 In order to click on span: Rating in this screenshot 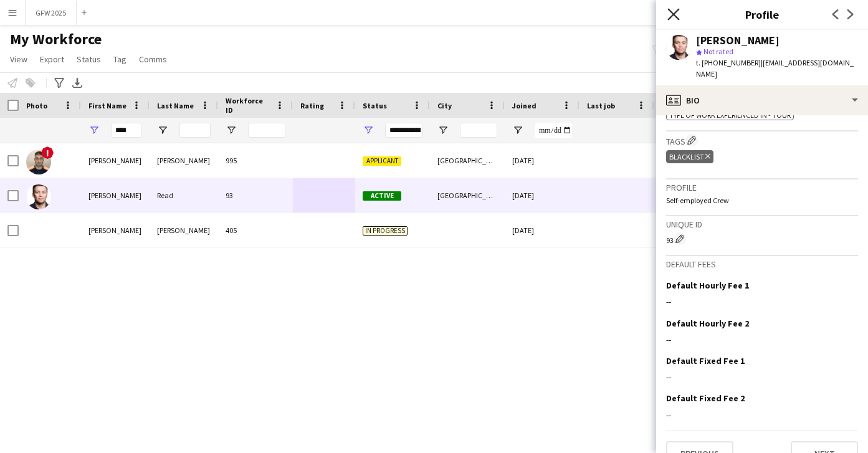, I will do `click(312, 106)`.